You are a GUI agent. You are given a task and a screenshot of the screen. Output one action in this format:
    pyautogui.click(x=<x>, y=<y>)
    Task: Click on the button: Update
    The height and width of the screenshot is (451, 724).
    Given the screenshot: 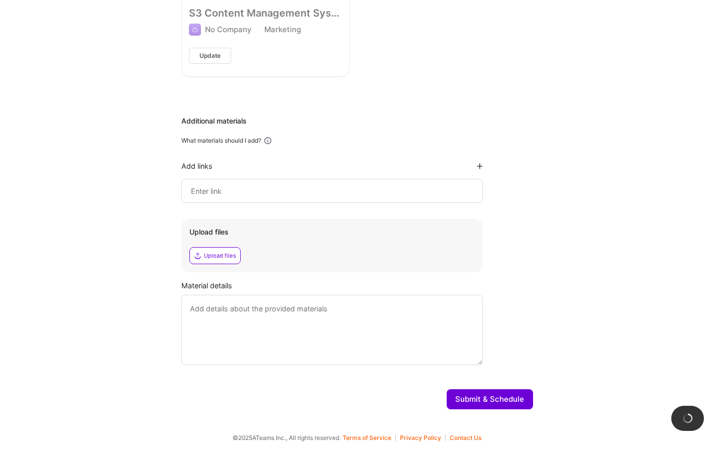 What is the action you would take?
    pyautogui.click(x=210, y=56)
    